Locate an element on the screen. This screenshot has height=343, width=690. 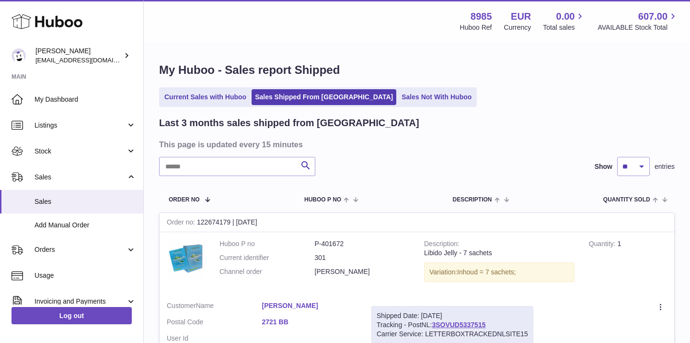
a: 0.00 Total sales is located at coordinates (564, 21).